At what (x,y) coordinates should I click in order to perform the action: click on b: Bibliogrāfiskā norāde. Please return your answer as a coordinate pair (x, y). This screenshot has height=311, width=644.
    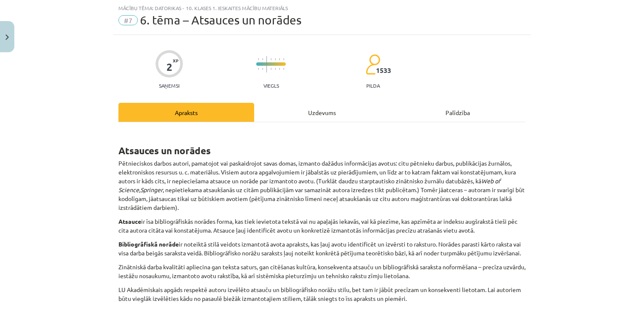
    Looking at the image, I should click on (149, 244).